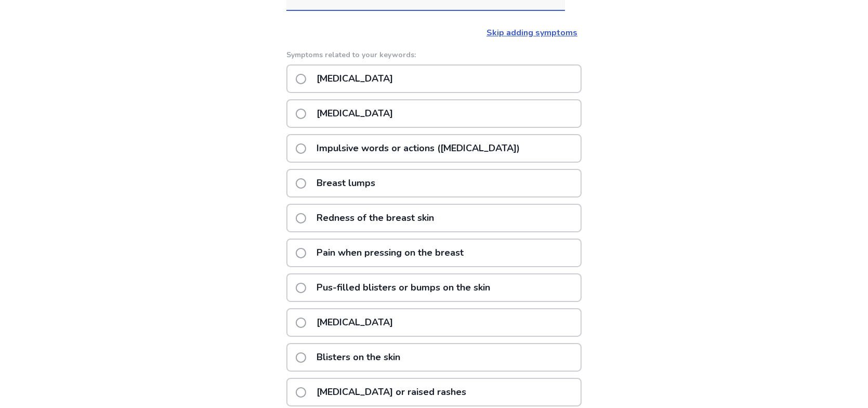 Image resolution: width=868 pixels, height=408 pixels. I want to click on p: Symptoms related to your keywords:, so click(434, 54).